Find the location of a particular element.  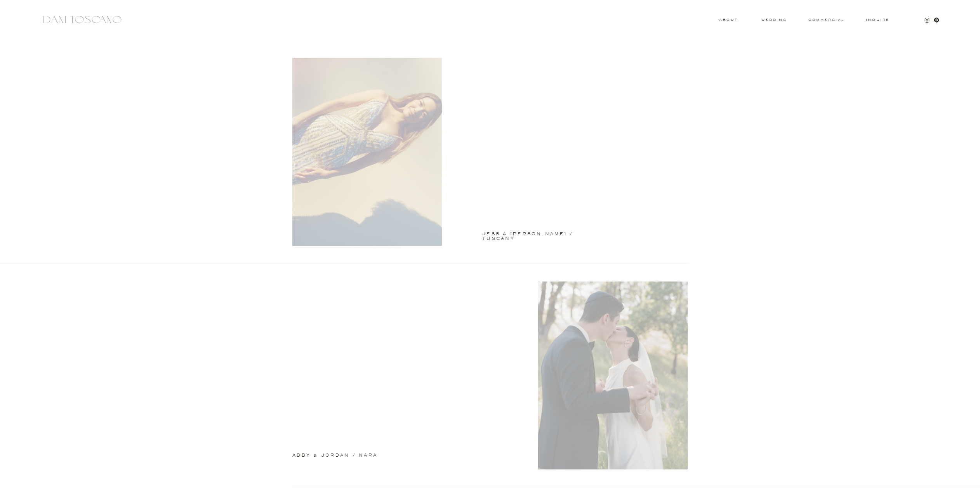

h3: Inquire is located at coordinates (878, 20).